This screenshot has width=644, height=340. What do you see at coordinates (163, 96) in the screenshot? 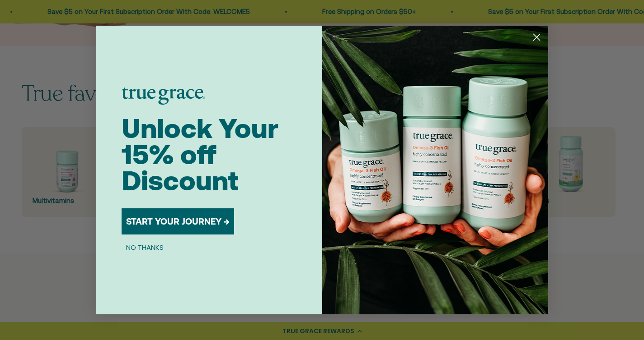
I see `img: logo placeholder` at bounding box center [163, 96].